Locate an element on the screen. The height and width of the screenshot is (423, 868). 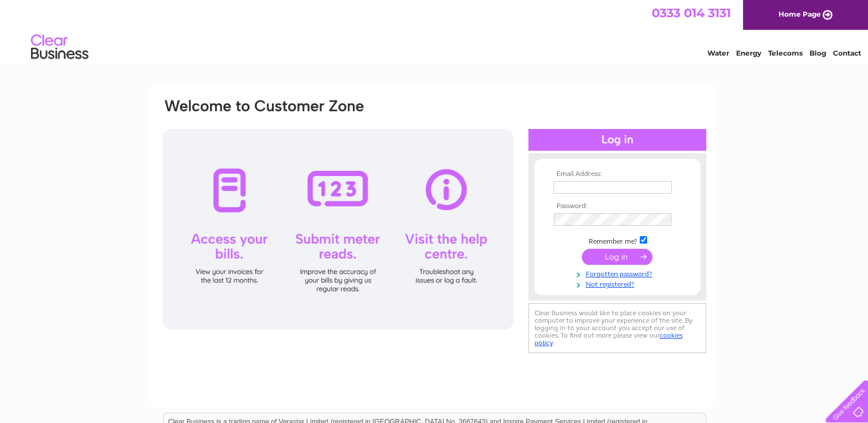
a: Blog is located at coordinates (817, 53).